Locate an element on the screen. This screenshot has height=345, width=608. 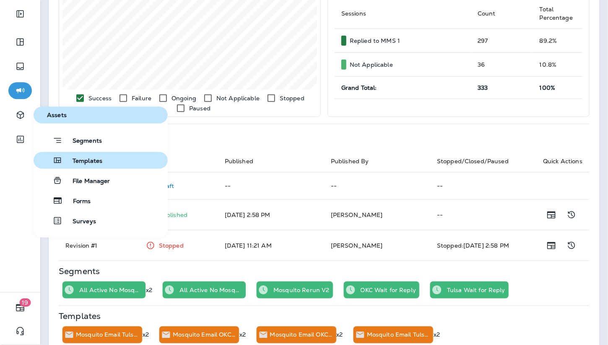
th: Quick Actions is located at coordinates (563, 161).